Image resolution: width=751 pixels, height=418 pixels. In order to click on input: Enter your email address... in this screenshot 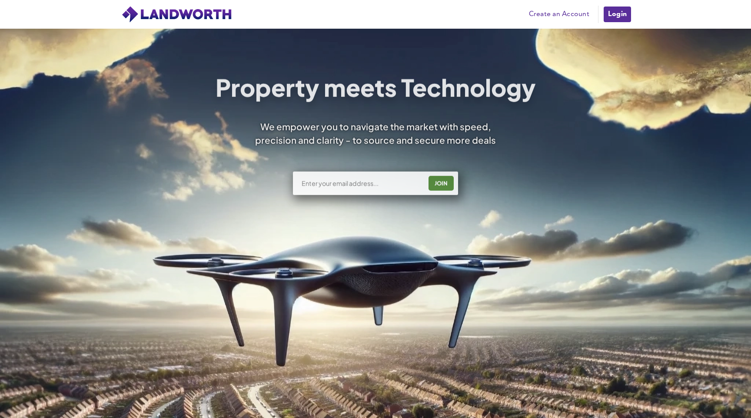, I will do `click(361, 183)`.